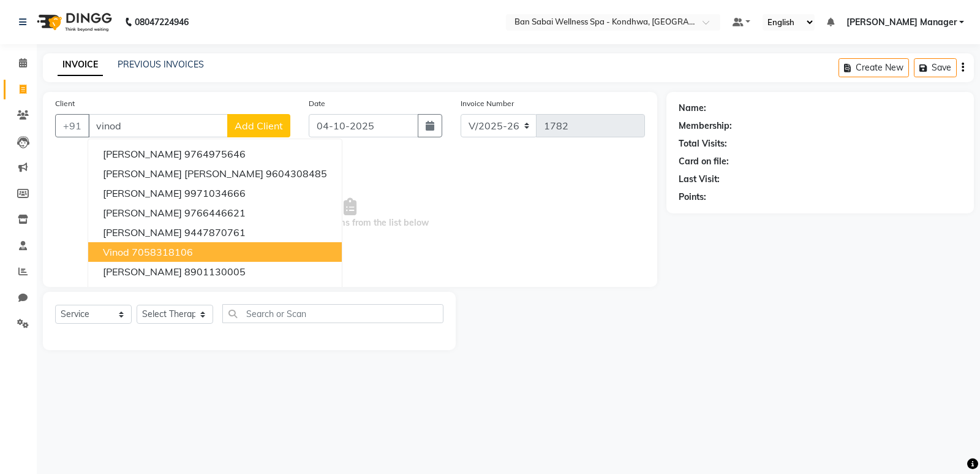  I want to click on ngb-highlight: 9604308485, so click(296, 174).